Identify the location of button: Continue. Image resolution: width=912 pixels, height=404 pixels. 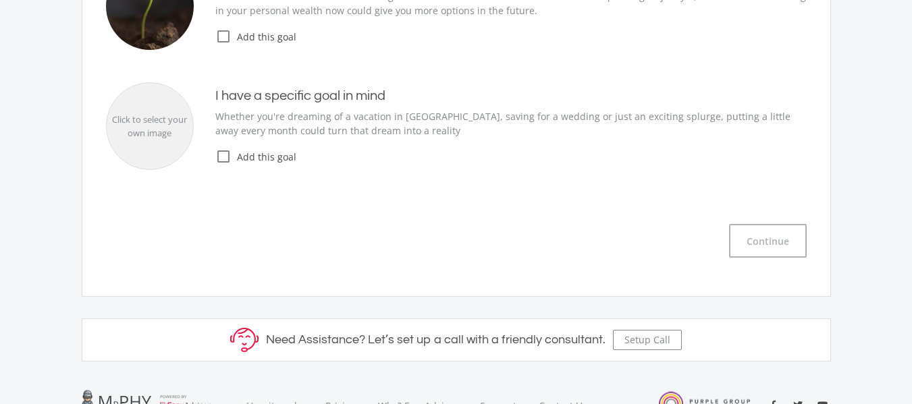
(767, 241).